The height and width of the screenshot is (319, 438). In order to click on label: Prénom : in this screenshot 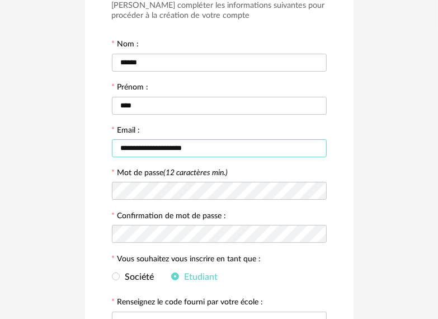, I will do `click(130, 88)`.